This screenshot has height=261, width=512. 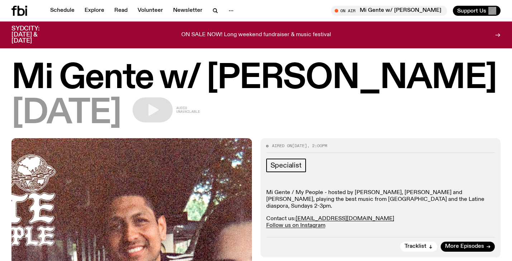 I want to click on a: Read, so click(x=121, y=11).